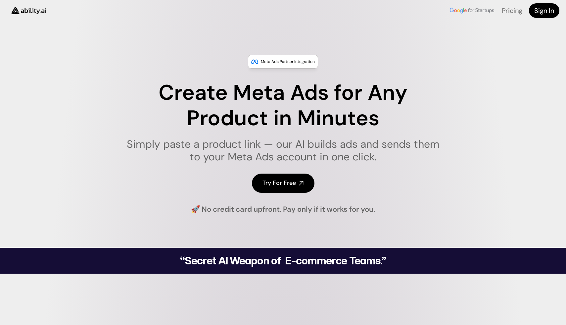  I want to click on a: Pricing, so click(512, 11).